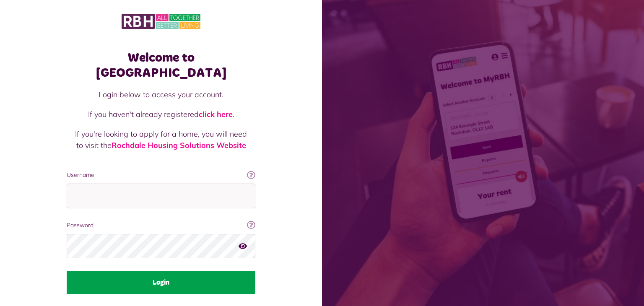 This screenshot has width=644, height=306. Describe the element at coordinates (161, 21) in the screenshot. I see `img: MyRBH` at that location.